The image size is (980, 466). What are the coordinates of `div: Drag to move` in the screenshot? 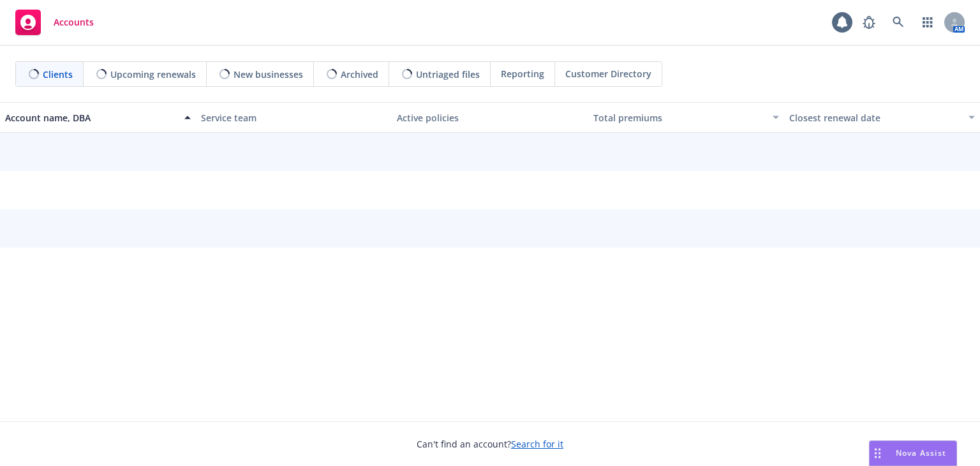 It's located at (877, 453).